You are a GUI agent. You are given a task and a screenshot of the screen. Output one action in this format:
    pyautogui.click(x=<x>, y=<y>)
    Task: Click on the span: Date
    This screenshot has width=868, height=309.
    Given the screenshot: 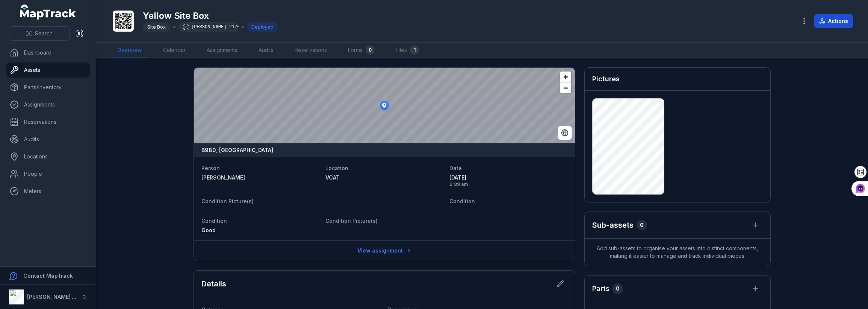 What is the action you would take?
    pyautogui.click(x=455, y=168)
    